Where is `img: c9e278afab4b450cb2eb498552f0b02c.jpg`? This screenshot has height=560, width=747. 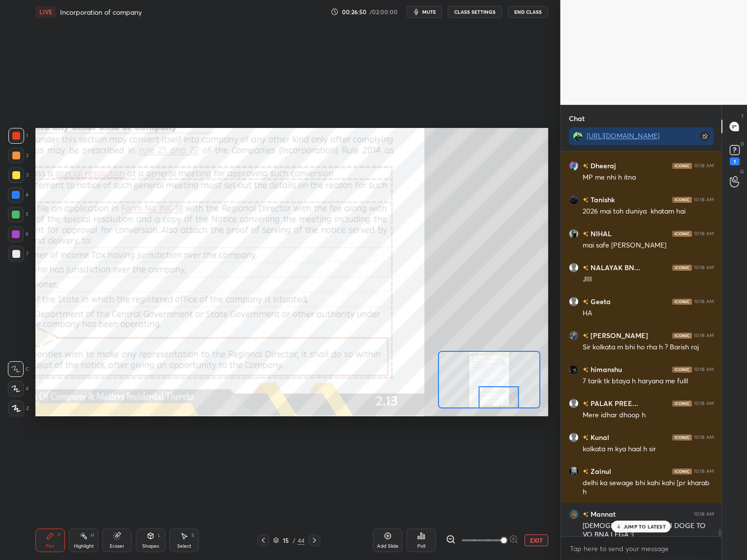
img: c9e278afab4b450cb2eb498552f0b02c.jpg is located at coordinates (574, 369).